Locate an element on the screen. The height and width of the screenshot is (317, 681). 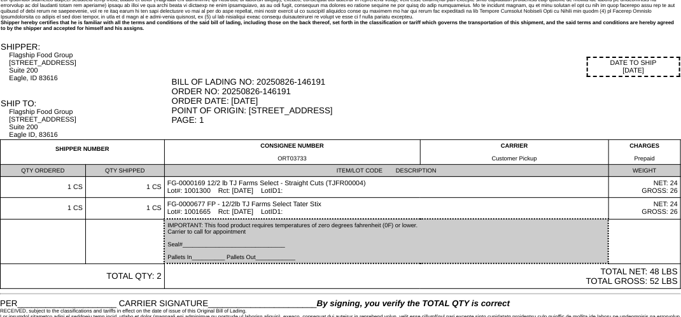
div: Prepaid is located at coordinates (645, 159).